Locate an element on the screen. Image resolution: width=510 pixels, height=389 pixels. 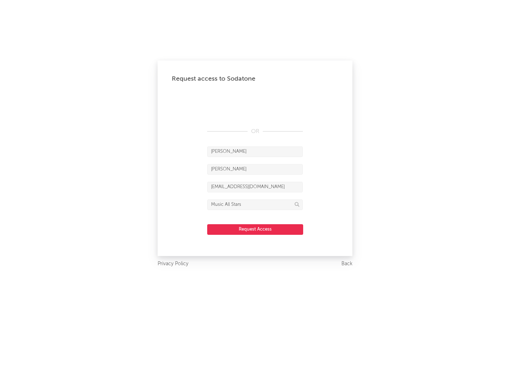
a: Back is located at coordinates (346, 264).